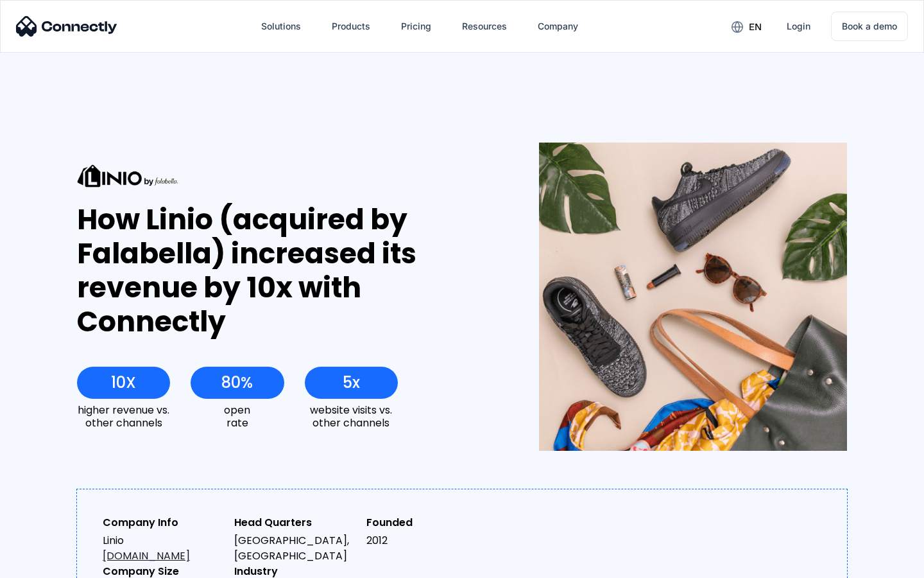  What do you see at coordinates (163, 549) in the screenshot?
I see `div: Linio` at bounding box center [163, 549].